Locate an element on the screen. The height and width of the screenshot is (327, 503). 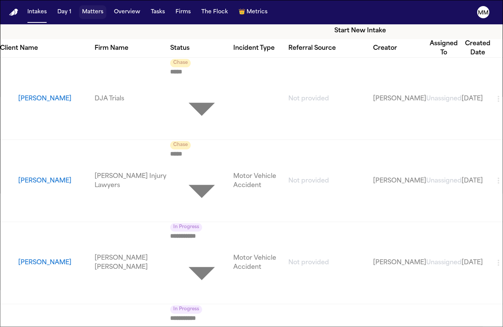
div: Assigned To is located at coordinates (444, 48).